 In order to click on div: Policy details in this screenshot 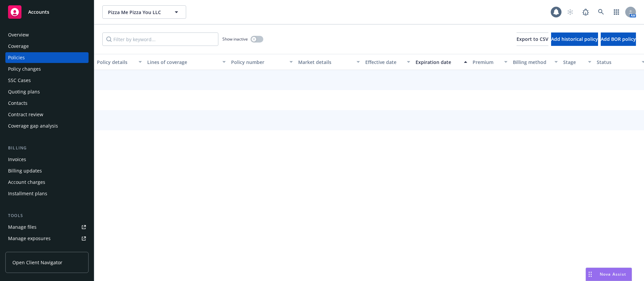, I will do `click(116, 62)`.